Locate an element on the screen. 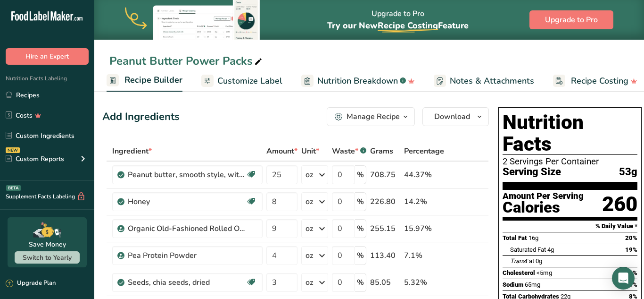 This screenshot has width=644, height=299. div: 15.97% is located at coordinates (424, 228).